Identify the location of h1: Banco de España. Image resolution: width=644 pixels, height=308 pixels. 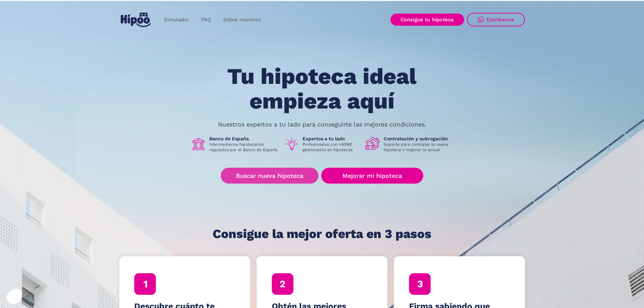
(244, 139).